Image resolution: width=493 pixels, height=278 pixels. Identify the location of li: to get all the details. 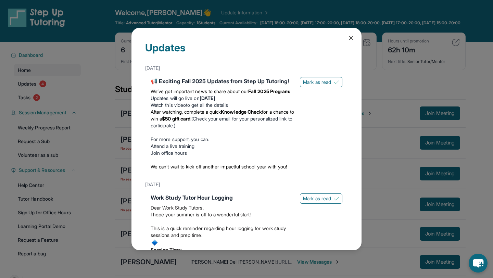
(223, 105).